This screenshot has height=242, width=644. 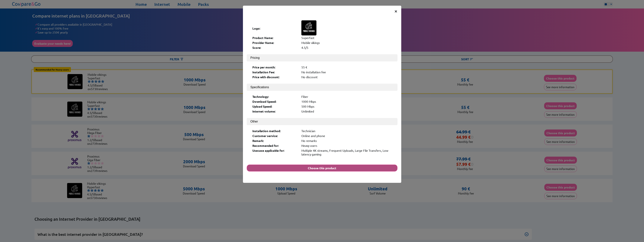 I want to click on div: Customer service:, so click(x=275, y=136).